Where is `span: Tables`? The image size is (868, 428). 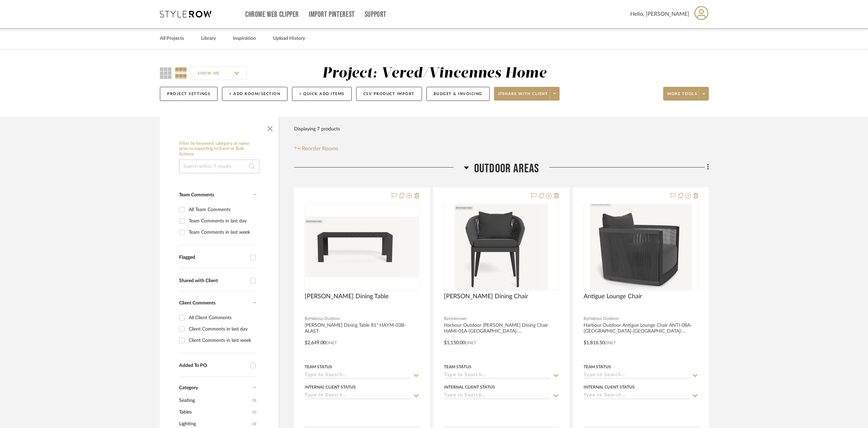 span: Tables is located at coordinates (215, 412).